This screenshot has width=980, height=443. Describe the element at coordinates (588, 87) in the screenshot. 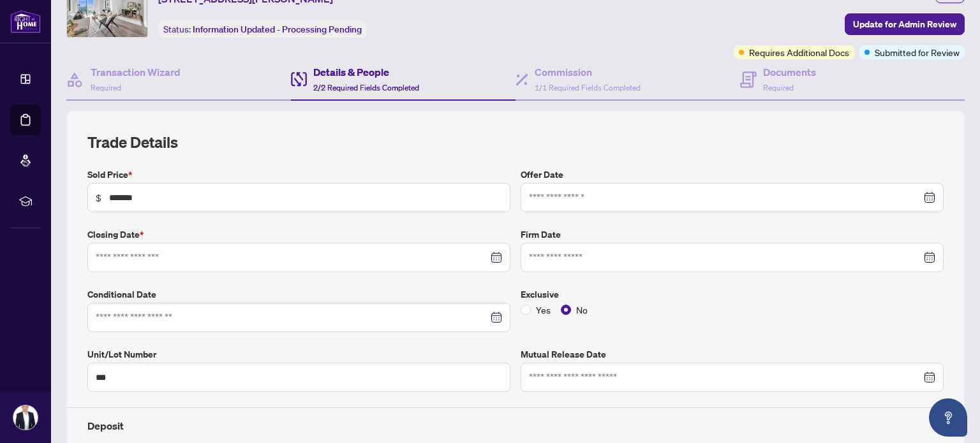

I see `span: 1/1 Required Fields Completed` at that location.